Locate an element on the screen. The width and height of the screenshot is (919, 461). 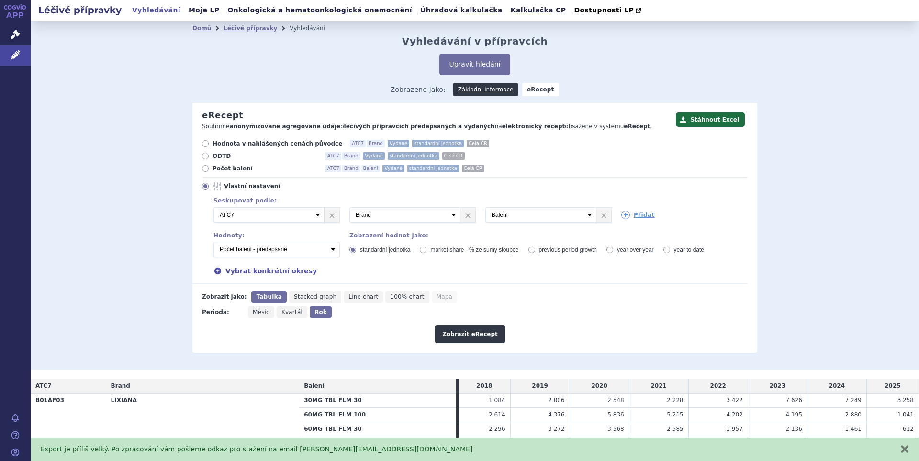
td: 2024 is located at coordinates (837, 386).